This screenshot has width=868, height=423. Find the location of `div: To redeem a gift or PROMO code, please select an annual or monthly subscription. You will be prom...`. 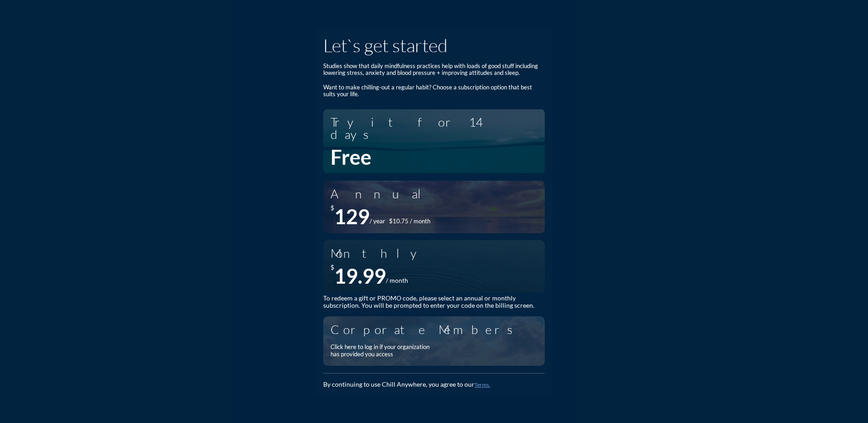

div: To redeem a gift or PROMO code, please select an annual or monthly subscription. You will be prom... is located at coordinates (434, 302).